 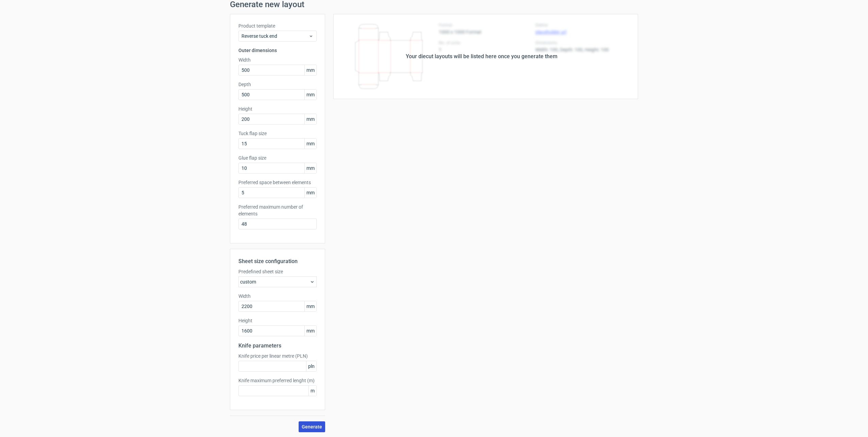 What do you see at coordinates (277, 26) in the screenshot?
I see `label: Product template` at bounding box center [277, 26].